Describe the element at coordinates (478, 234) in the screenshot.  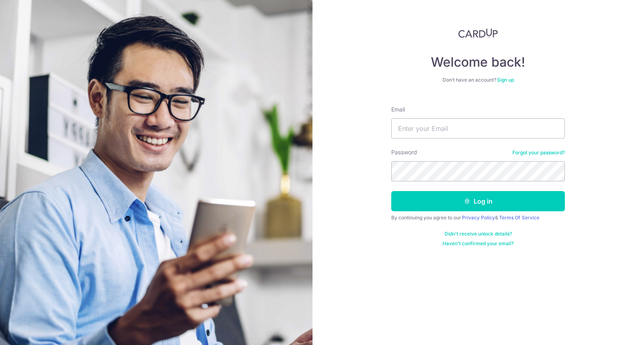
I see `a: Didn't receive unlock details?` at that location.